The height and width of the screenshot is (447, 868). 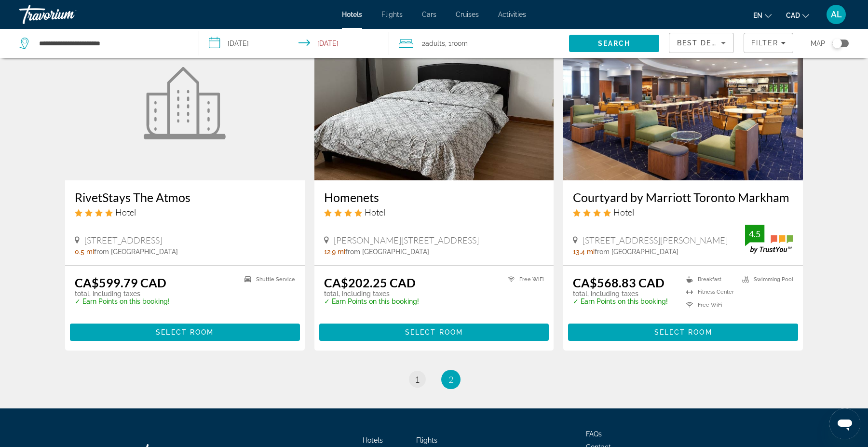 I want to click on ins: CA$568.83 CAD, so click(x=619, y=283).